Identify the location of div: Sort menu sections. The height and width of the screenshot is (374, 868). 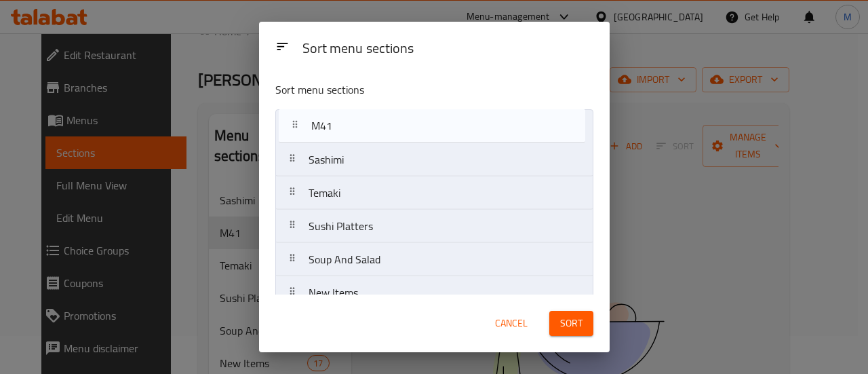
(448, 49).